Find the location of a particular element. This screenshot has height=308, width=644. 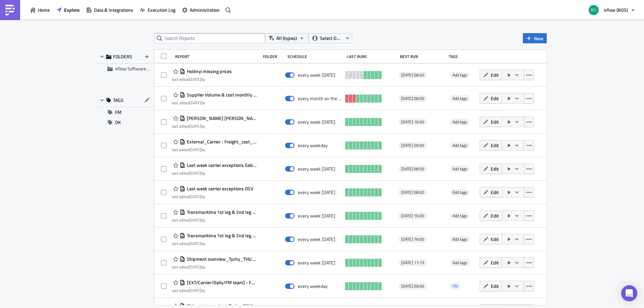

button: Explore is located at coordinates (68, 10).